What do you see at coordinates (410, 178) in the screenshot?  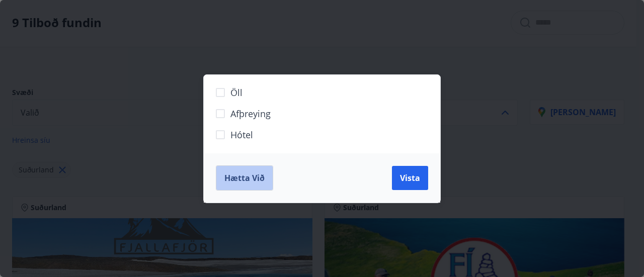 I see `button: Vista` at bounding box center [410, 178].